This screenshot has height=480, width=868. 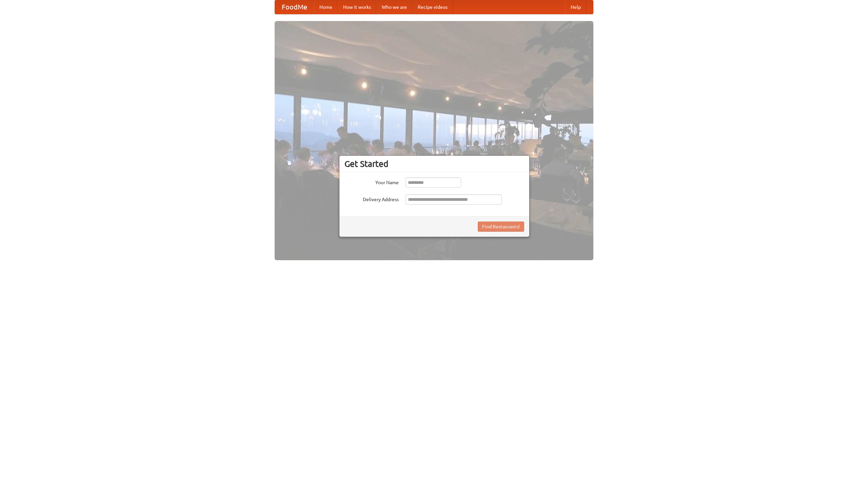 I want to click on label: Your Name, so click(x=372, y=181).